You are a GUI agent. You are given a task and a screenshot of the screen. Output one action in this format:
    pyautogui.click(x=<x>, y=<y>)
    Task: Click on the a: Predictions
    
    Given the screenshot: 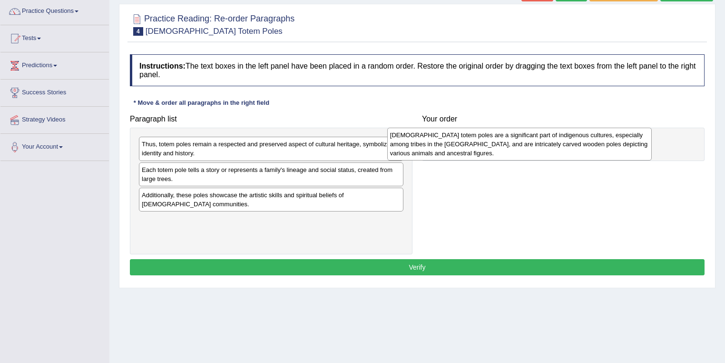 What is the action you would take?
    pyautogui.click(x=55, y=64)
    